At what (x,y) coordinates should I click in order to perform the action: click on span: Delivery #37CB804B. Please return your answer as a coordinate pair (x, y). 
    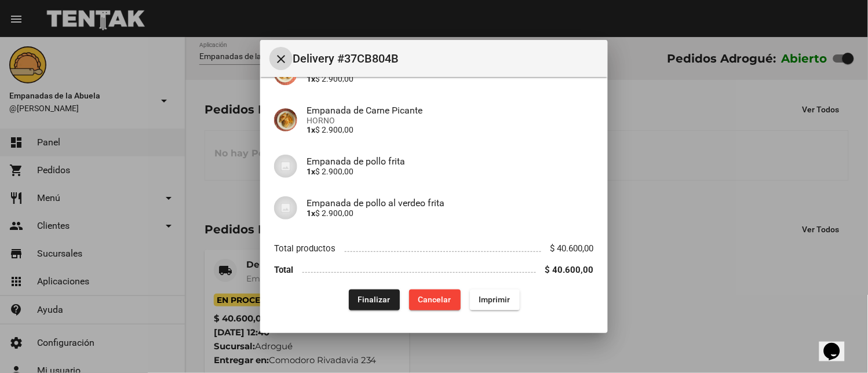
    Looking at the image, I should click on (445, 58).